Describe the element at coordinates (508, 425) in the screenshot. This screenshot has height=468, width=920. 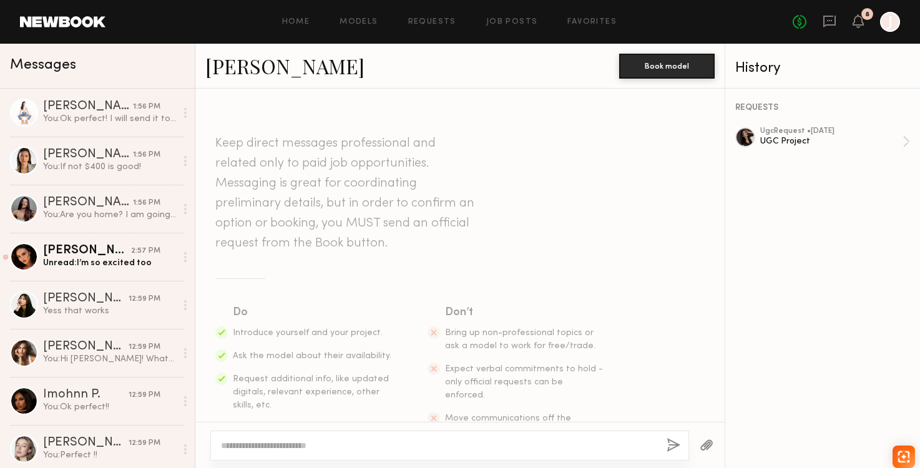
I see `span: Move communications off the platform.` at that location.